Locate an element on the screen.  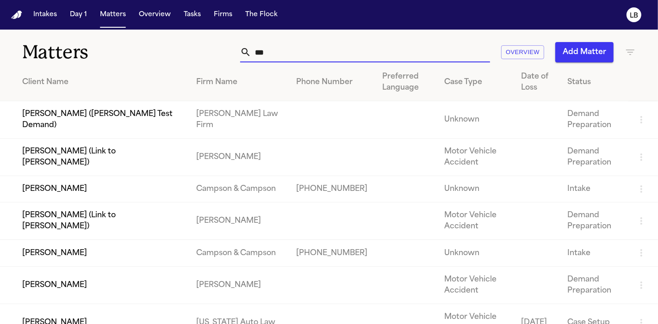
div: Case Type is located at coordinates (475, 82).